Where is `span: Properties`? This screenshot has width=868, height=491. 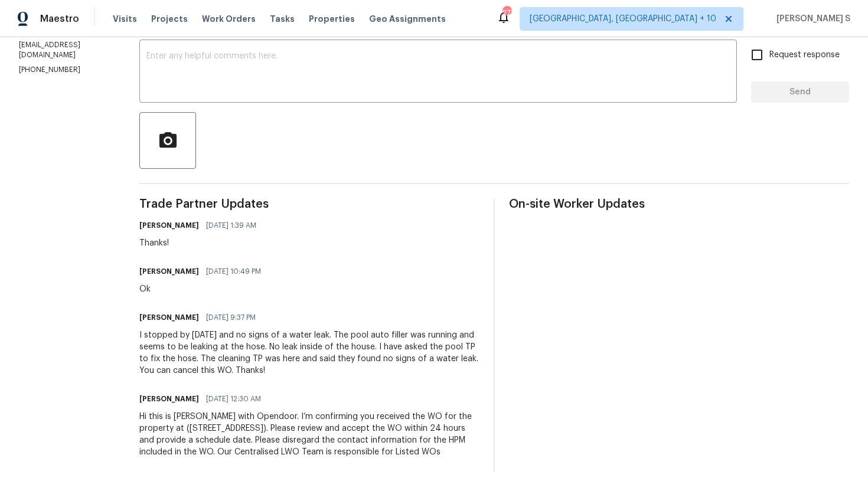 span: Properties is located at coordinates (332, 19).